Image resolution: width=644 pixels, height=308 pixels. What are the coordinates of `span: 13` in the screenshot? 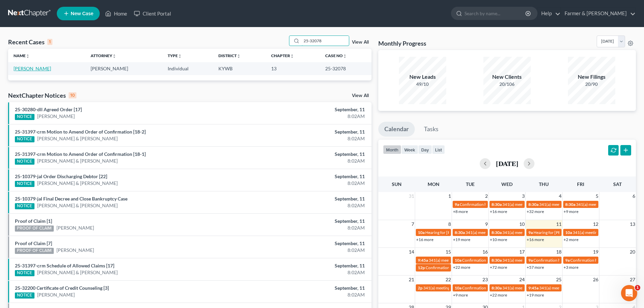 It's located at (633, 224).